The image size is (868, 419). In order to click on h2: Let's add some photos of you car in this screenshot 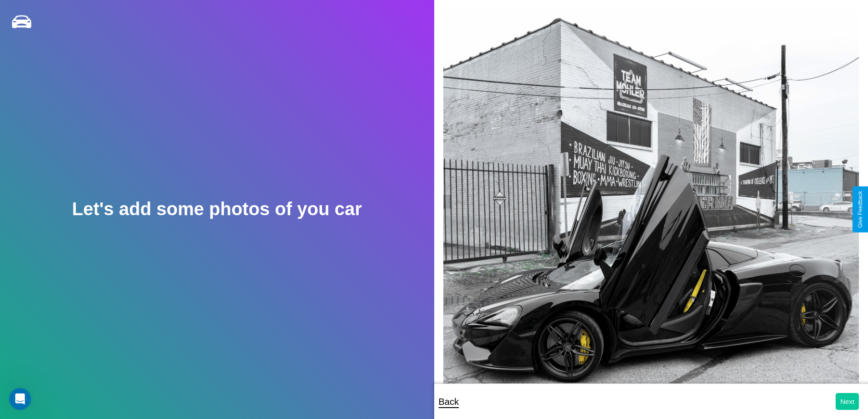, I will do `click(217, 209)`.